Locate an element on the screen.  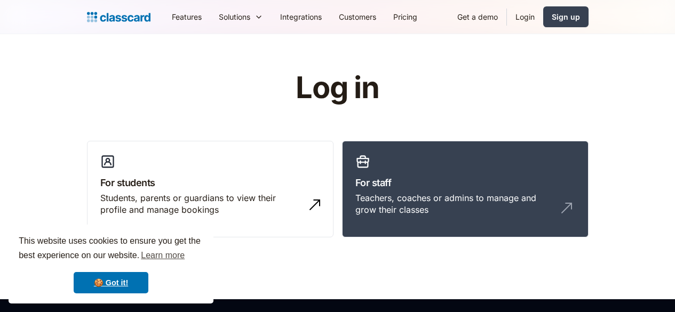
a: Login is located at coordinates (525, 17).